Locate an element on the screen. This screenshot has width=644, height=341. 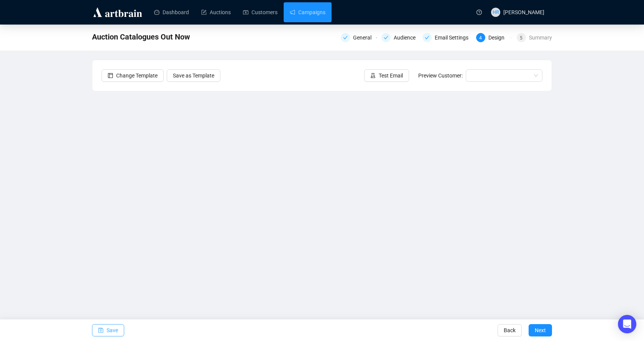
button: Back is located at coordinates (509, 330).